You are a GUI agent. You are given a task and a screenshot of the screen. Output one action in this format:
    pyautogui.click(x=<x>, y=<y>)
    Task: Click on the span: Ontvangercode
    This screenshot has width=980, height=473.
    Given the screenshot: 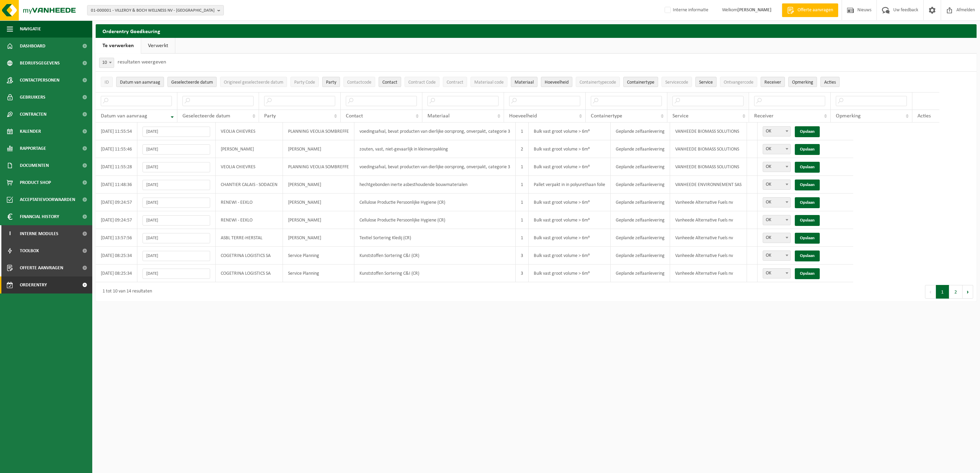 What is the action you would take?
    pyautogui.click(x=738, y=82)
    